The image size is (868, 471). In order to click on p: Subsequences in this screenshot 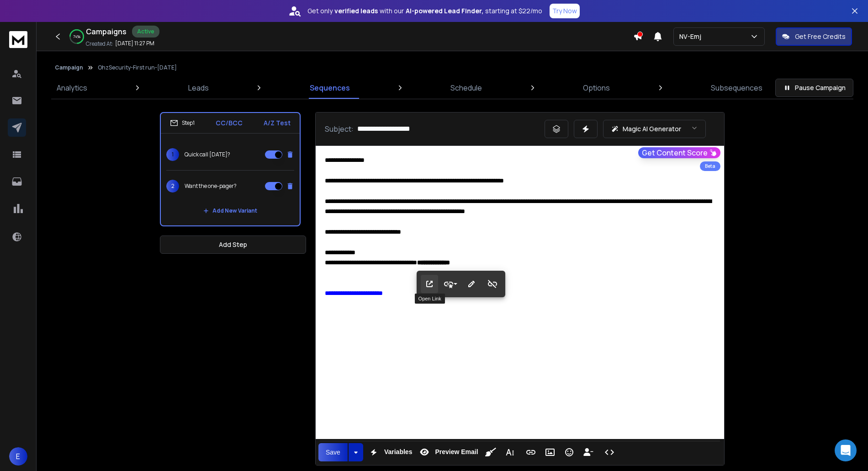, I will do `click(736, 88)`.